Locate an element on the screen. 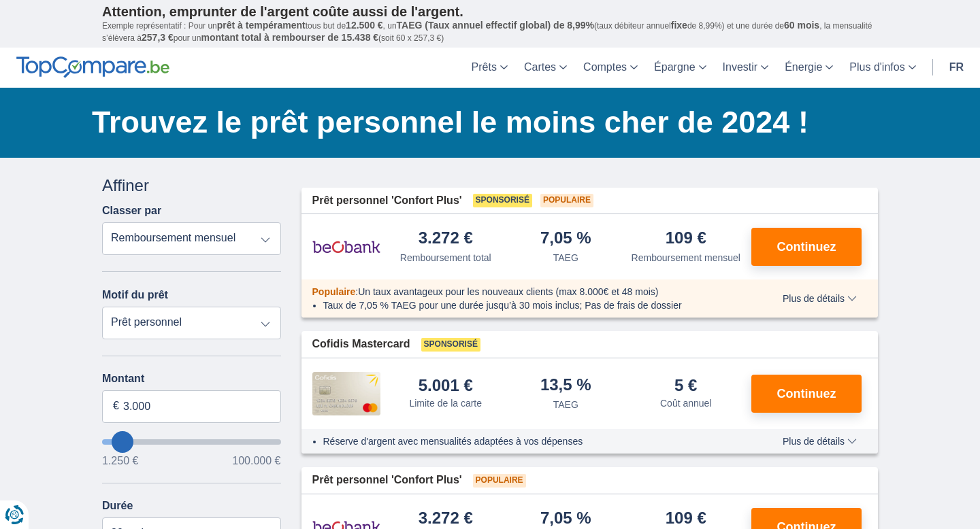  span: 257,3 € is located at coordinates (158, 37).